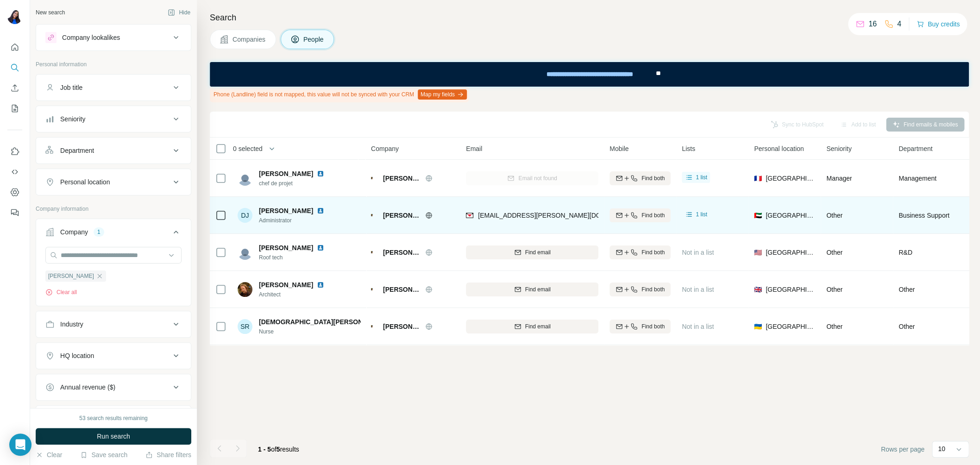 Image resolution: width=980 pixels, height=465 pixels. What do you see at coordinates (77, 151) in the screenshot?
I see `div: Department` at bounding box center [77, 151].